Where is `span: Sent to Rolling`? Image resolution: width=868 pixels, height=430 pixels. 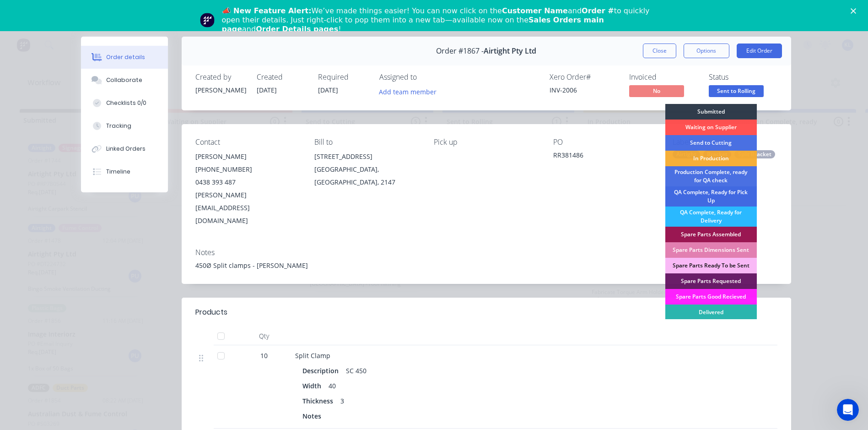 span: Sent to Rolling is located at coordinates (737, 90).